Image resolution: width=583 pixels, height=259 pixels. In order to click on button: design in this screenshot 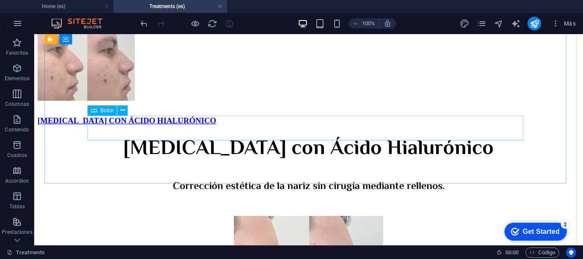, I will do `click(464, 23)`.